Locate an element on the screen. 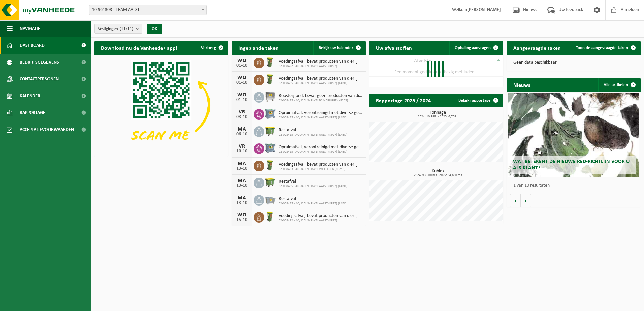 The width and height of the screenshot is (644, 311). span: Contactpersonen is located at coordinates (39, 79).